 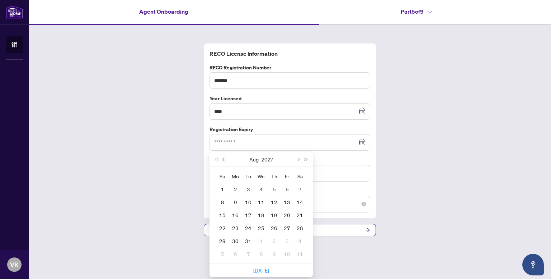 What do you see at coordinates (287, 202) in the screenshot?
I see `div: 13` at bounding box center [287, 202].